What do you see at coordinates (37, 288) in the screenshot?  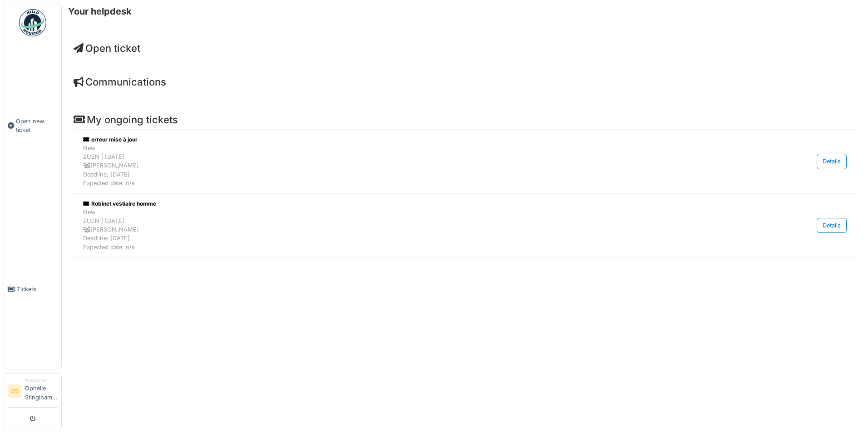 I see `span: Tickets` at bounding box center [37, 288].